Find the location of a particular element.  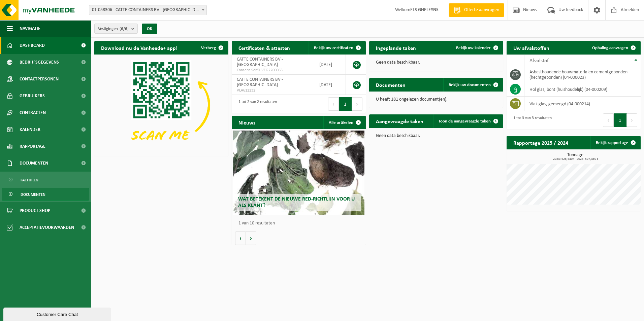

span: Ophaling aanvragen is located at coordinates (610, 48).